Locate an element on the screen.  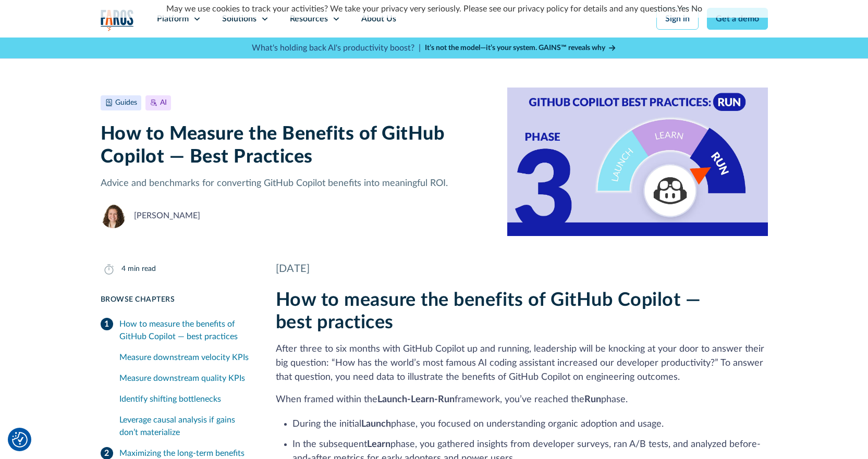
strong: Launch-Learn-Run is located at coordinates (416, 400).